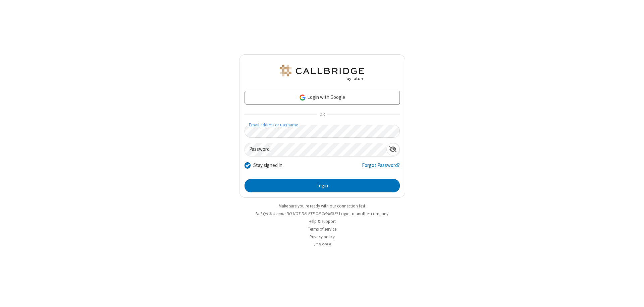 This screenshot has width=644, height=307. What do you see at coordinates (322, 214) in the screenshot?
I see `li: Not QA Selenium DO NOT DELETE OR CHANGE?` at bounding box center [322, 214].